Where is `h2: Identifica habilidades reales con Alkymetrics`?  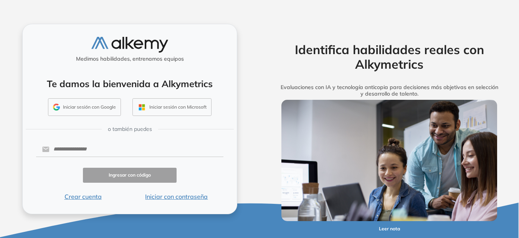 h2: Identifica habilidades reales con Alkymetrics is located at coordinates (389, 57).